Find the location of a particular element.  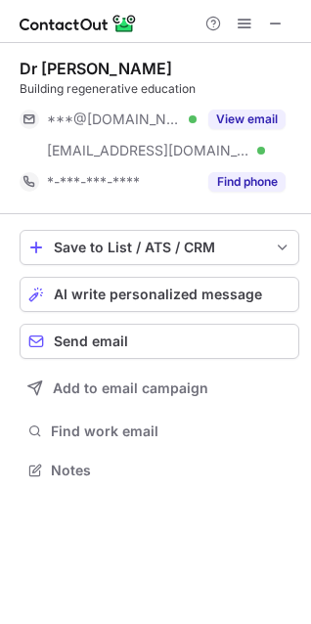

div: Save to List / ATS / CRM is located at coordinates (160, 248).